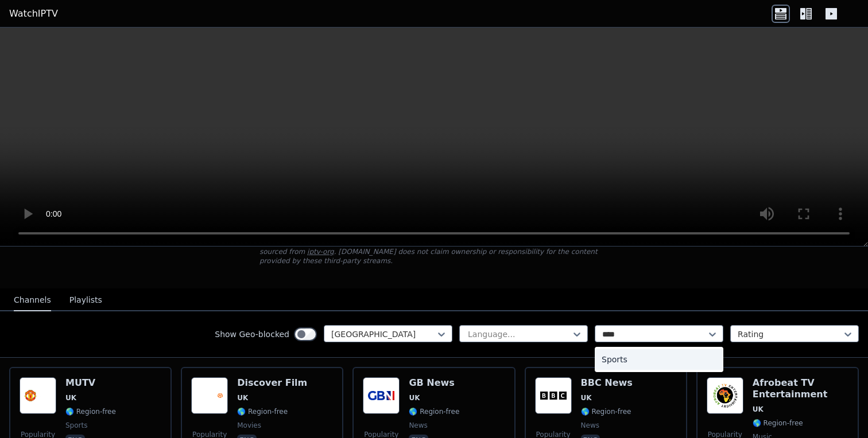 This screenshot has width=868, height=438. Describe the element at coordinates (33, 14) in the screenshot. I see `a: WatchIPTV` at that location.